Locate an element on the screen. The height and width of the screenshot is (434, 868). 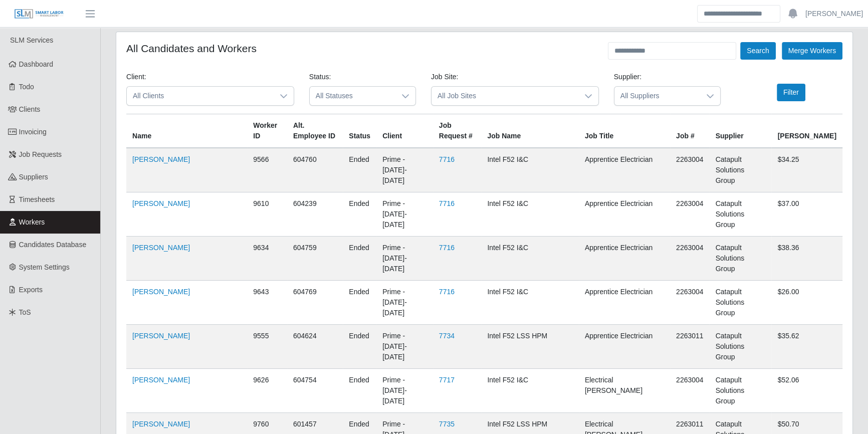
td: 604239 is located at coordinates (315, 214).